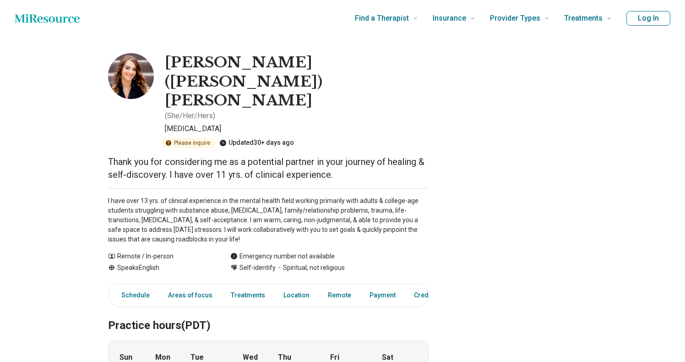 Image resolution: width=685 pixels, height=362 pixels. What do you see at coordinates (431, 295) in the screenshot?
I see `a: Credentials` at bounding box center [431, 295].